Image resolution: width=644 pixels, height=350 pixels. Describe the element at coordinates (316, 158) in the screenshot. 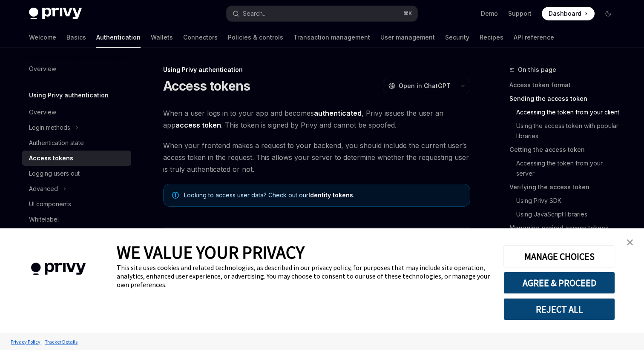

I see `span: When your frontend makes a request to your backend, you should include the current user’s access ...` at that location.